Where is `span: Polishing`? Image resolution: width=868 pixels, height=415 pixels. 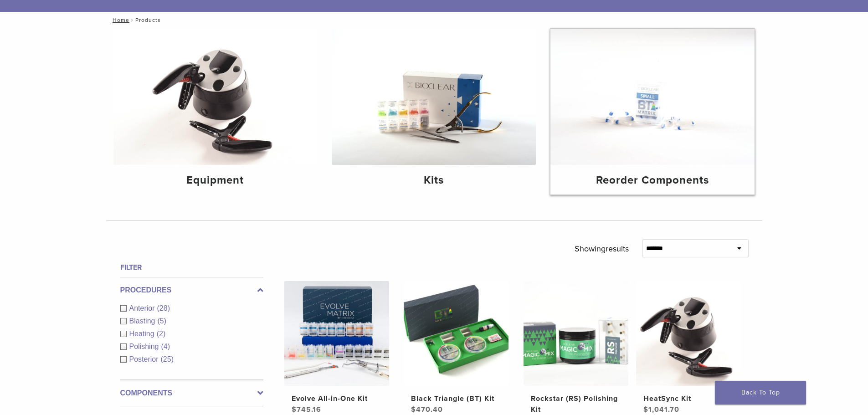
span: Polishing is located at coordinates (145, 346).